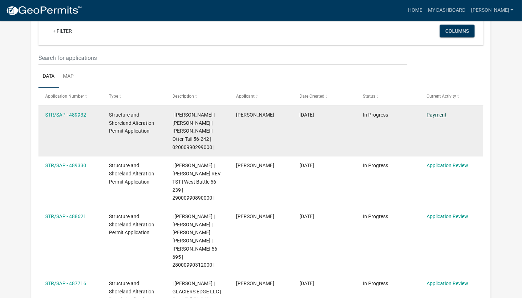 The width and height of the screenshot is (522, 298). I want to click on span: Date Created, so click(312, 96).